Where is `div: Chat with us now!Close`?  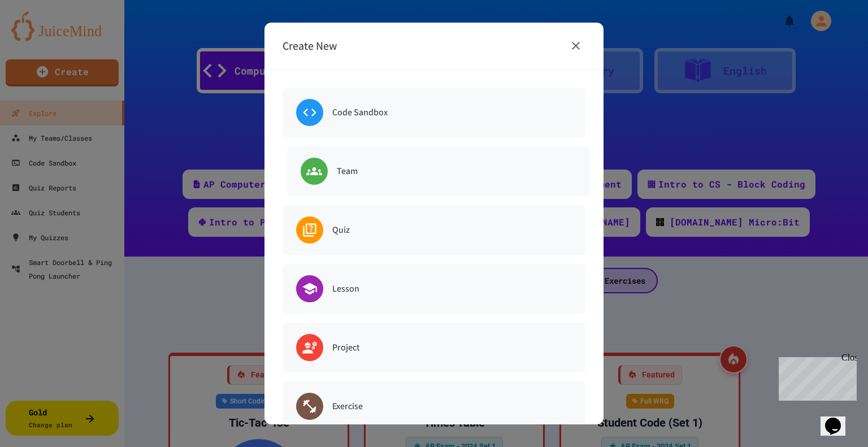 div: Chat with us now!Close is located at coordinates (42, 38).